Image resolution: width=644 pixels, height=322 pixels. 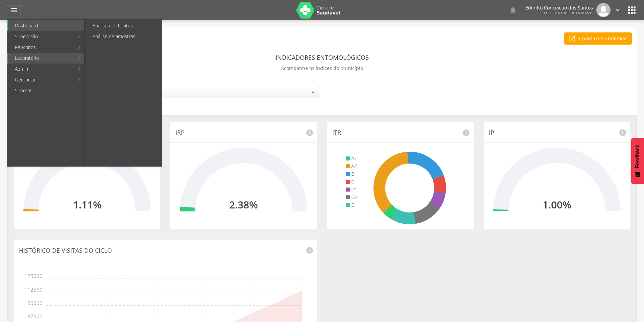 I want to click on p: IP, so click(x=557, y=133).